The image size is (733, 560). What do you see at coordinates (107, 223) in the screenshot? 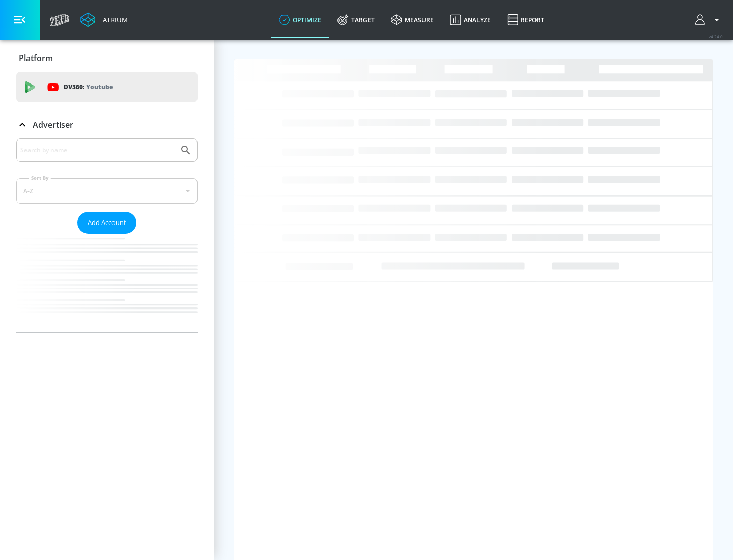
I see `span: Add Account` at bounding box center [107, 223].